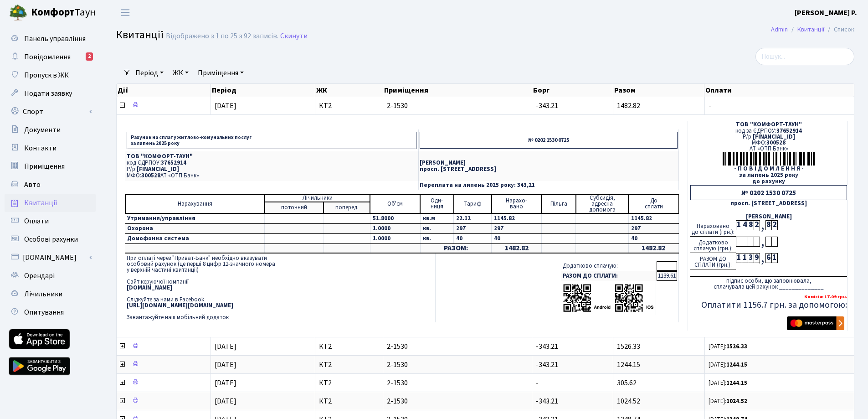 The width and height of the screenshot is (868, 419). I want to click on nav: breadcrumb, so click(812, 30).